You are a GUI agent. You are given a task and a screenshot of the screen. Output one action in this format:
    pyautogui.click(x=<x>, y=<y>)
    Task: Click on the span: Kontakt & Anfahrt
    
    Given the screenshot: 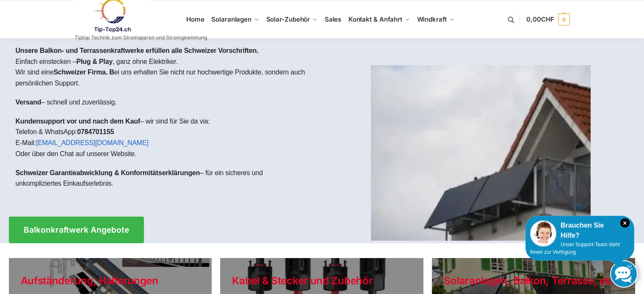 What is the action you would take?
    pyautogui.click(x=375, y=19)
    